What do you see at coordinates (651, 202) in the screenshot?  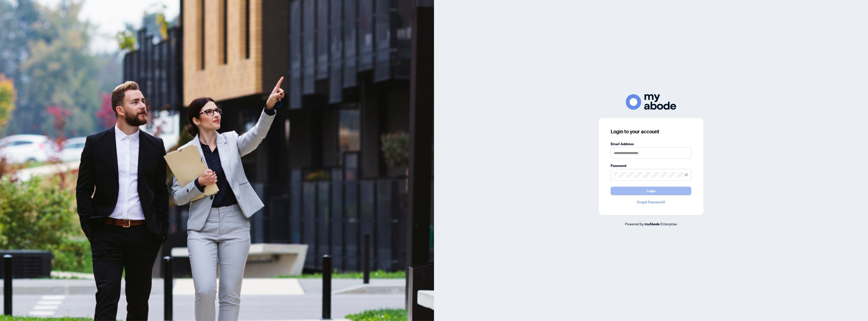 I see `a: Forgot Password?` at bounding box center [651, 202].